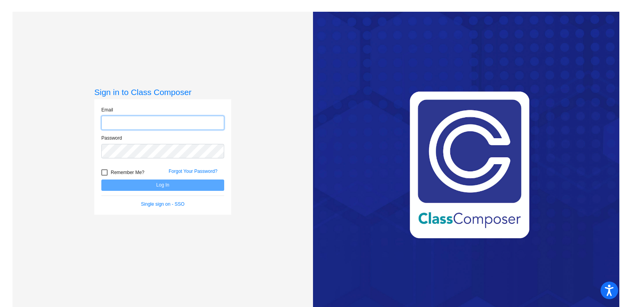 The height and width of the screenshot is (307, 626). What do you see at coordinates (163, 92) in the screenshot?
I see `h3: Sign in to Class Composer` at bounding box center [163, 92].